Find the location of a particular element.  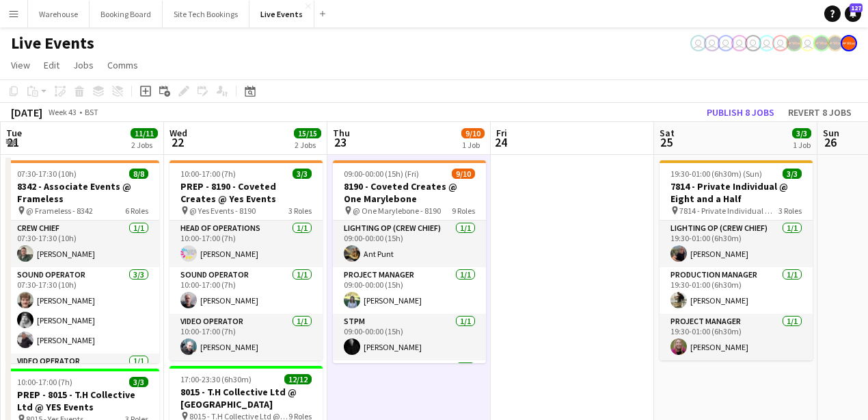

span: Sun is located at coordinates (831, 133).